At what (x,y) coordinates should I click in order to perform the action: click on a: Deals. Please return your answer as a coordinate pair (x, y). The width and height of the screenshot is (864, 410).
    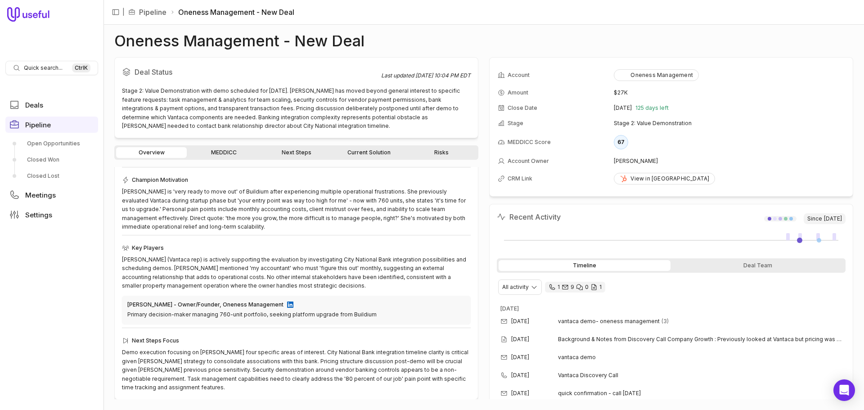
    Looking at the image, I should click on (52, 105).